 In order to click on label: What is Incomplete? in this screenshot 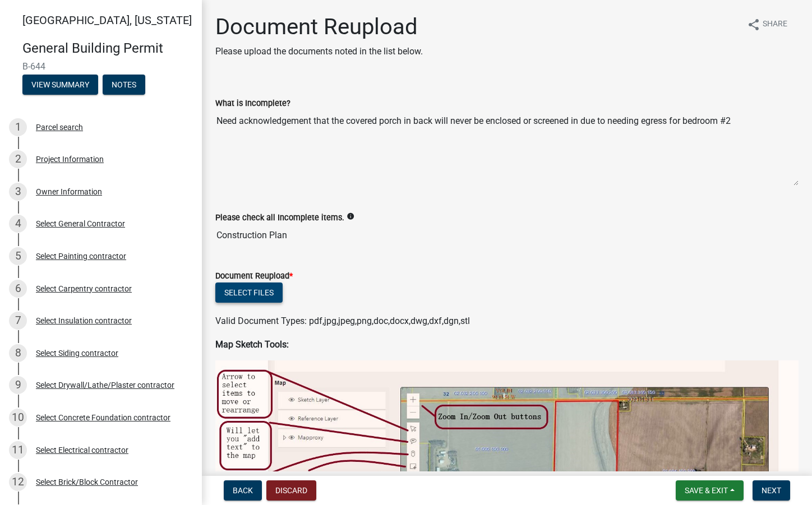, I will do `click(253, 103)`.